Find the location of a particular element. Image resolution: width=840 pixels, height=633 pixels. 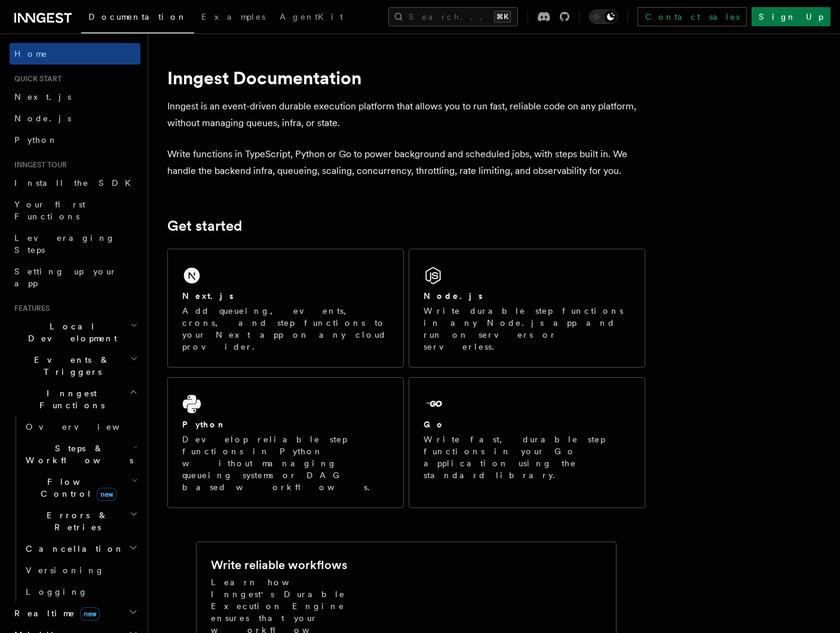

a: Home is located at coordinates (74, 54).